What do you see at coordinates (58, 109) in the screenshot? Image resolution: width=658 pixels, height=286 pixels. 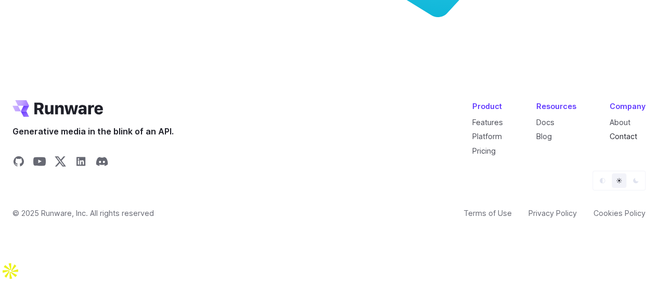 I see `a: Go to /` at bounding box center [58, 109].